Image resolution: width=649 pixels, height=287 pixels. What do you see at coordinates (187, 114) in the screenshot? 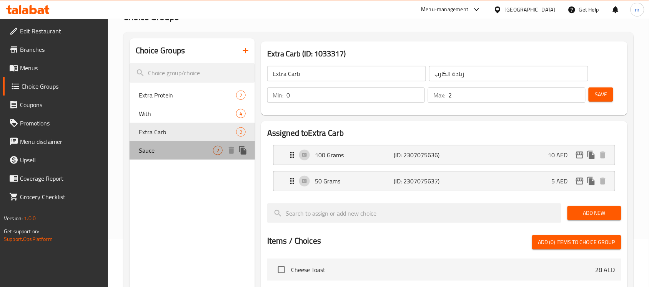
I see `span: With` at bounding box center [187, 114].